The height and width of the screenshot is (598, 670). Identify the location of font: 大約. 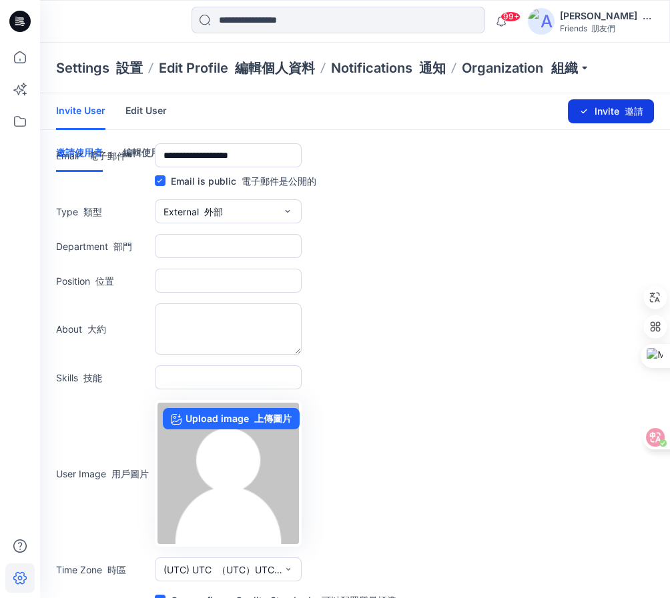
(97, 329).